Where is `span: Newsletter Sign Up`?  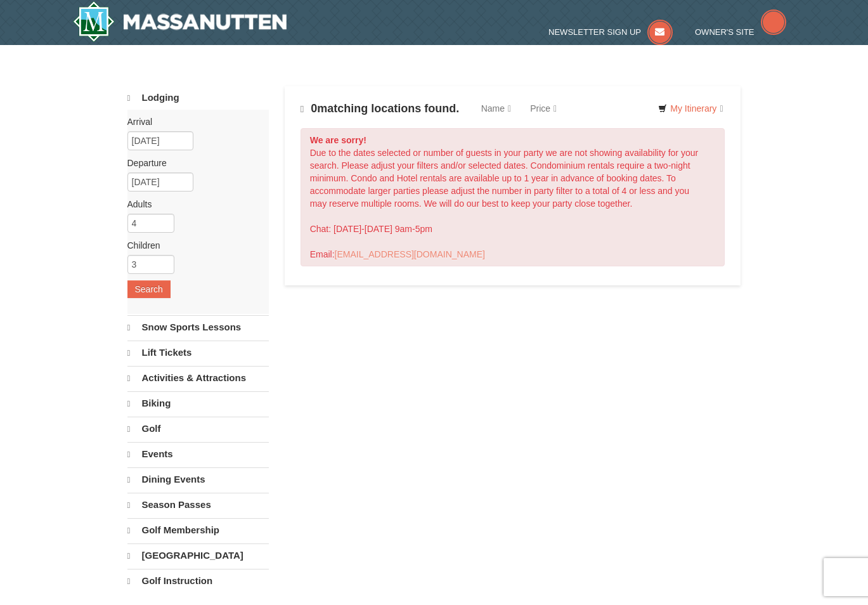 span: Newsletter Sign Up is located at coordinates (595, 32).